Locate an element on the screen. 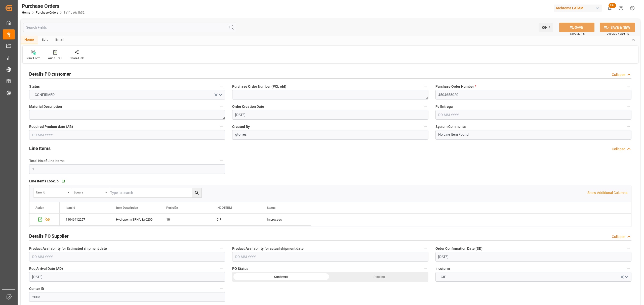 This screenshot has width=644, height=305. button: System Comments is located at coordinates (628, 126).